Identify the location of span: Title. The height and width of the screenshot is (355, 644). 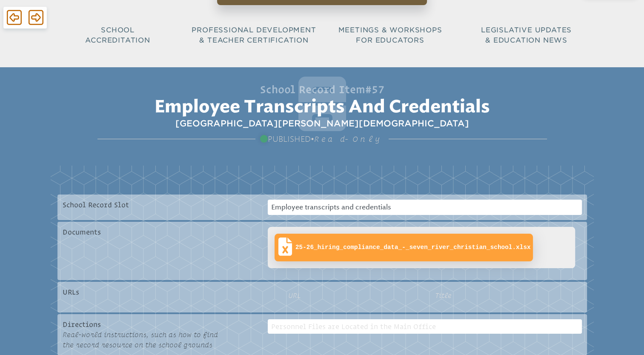
(506, 296).